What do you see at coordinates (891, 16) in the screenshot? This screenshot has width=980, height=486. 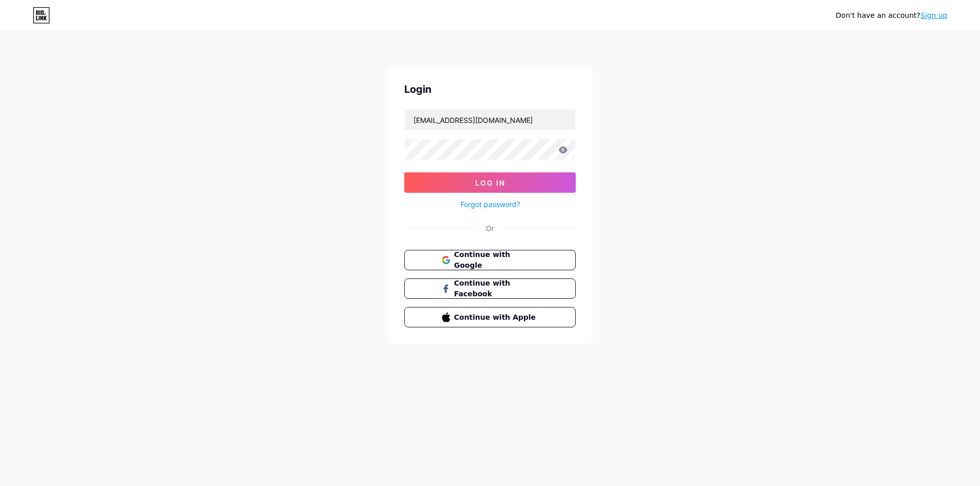 I see `div: Don't have an account?` at bounding box center [891, 16].